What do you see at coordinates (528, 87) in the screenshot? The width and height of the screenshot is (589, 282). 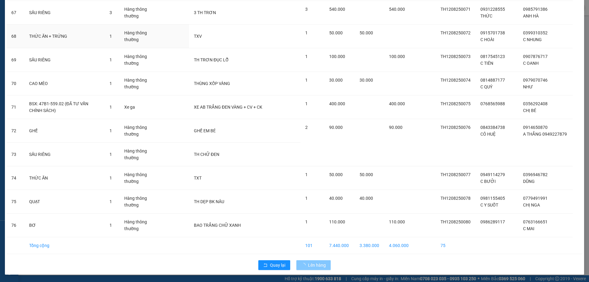 I see `span: NHƯ` at bounding box center [528, 87].